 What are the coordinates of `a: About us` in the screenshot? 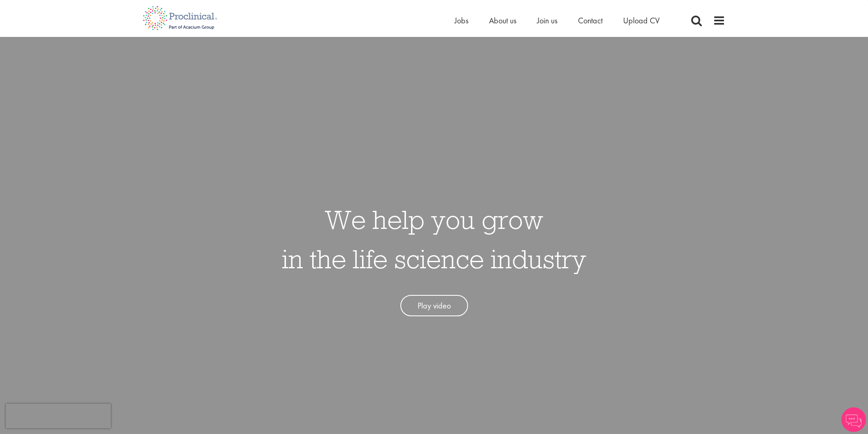 It's located at (503, 20).